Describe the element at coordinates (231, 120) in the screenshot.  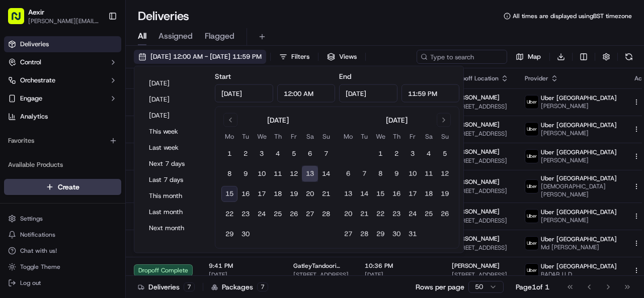
I see `button: Go to previous month` at that location.